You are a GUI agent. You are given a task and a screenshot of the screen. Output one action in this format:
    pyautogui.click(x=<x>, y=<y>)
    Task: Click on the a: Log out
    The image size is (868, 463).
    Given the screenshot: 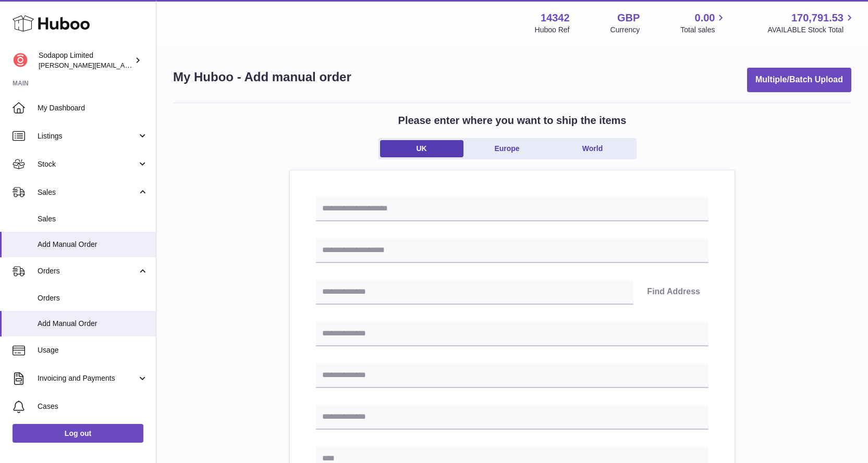 What is the action you would take?
    pyautogui.click(x=78, y=434)
    